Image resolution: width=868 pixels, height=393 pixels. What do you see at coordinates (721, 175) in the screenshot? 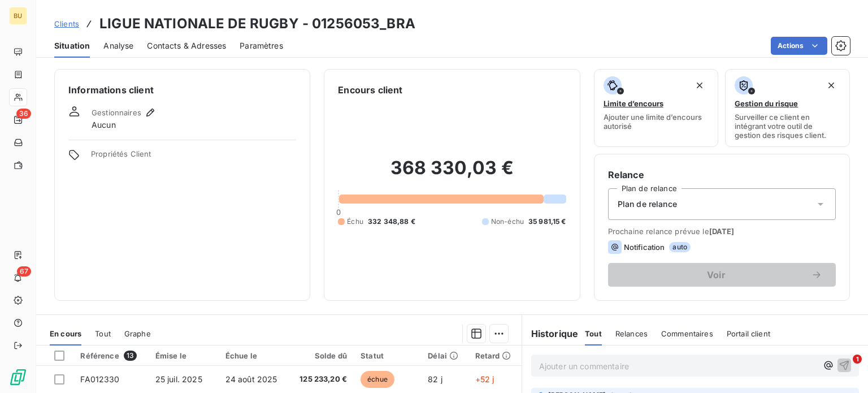
I see `h6: Relance` at bounding box center [721, 175].